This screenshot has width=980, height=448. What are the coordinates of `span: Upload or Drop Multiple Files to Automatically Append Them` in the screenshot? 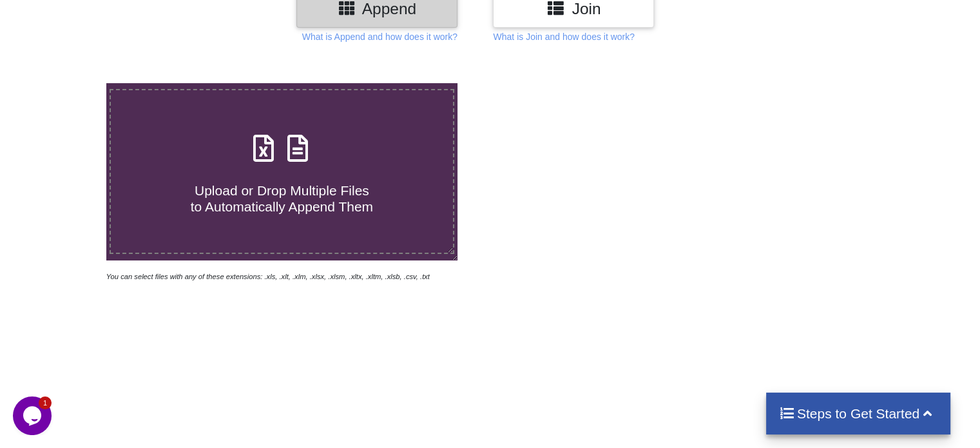 It's located at (282, 198).